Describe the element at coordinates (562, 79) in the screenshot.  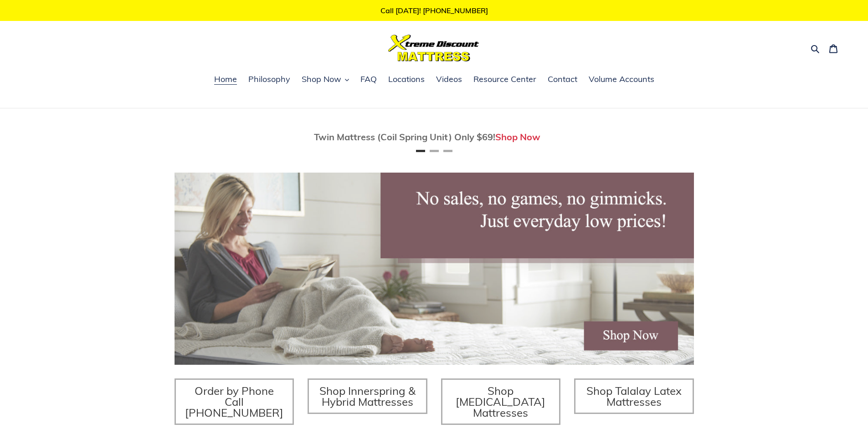
I see `span: Contact` at that location.